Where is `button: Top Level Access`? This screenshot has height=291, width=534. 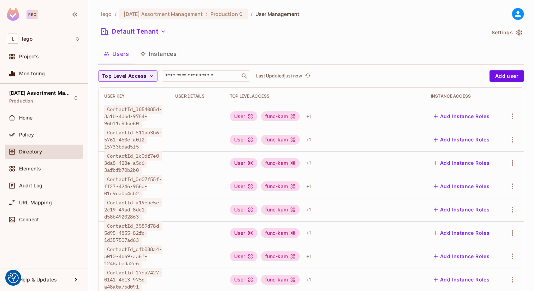 button: Top Level Access is located at coordinates (128, 76).